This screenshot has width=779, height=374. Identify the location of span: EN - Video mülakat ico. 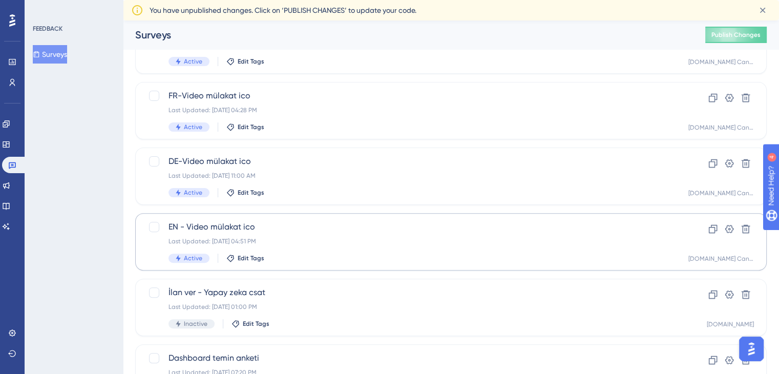
(410, 227).